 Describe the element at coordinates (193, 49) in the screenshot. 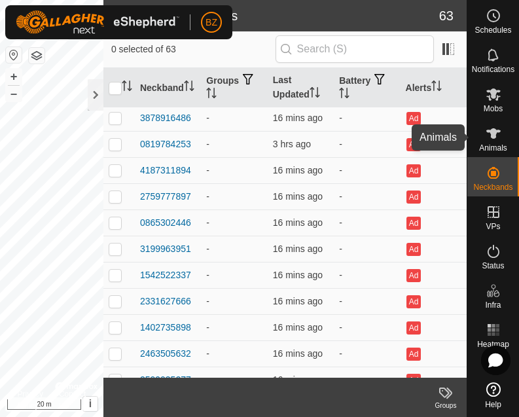

I see `span: 0 selected of 63` at that location.